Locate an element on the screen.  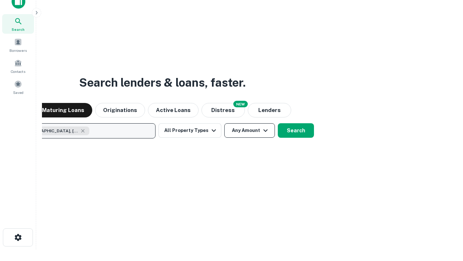
button: Search is located at coordinates (296, 130).